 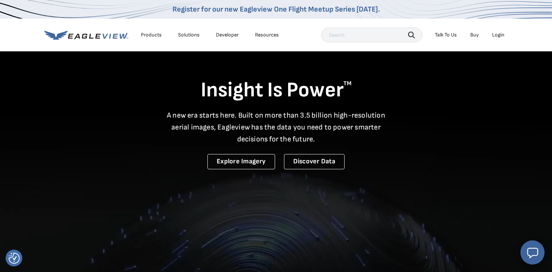 What do you see at coordinates (241, 161) in the screenshot?
I see `a: Explore Imagery` at bounding box center [241, 161].